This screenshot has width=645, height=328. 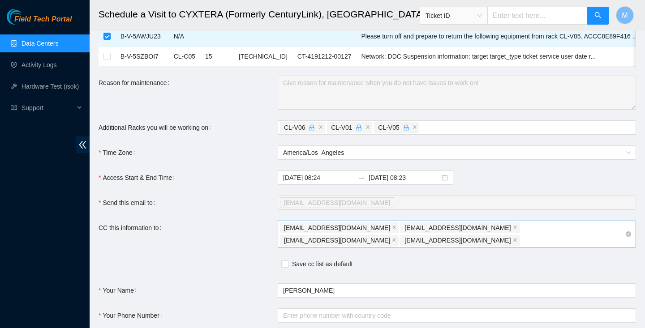 What do you see at coordinates (132, 228) in the screenshot?
I see `label: CC this information to` at bounding box center [132, 228].